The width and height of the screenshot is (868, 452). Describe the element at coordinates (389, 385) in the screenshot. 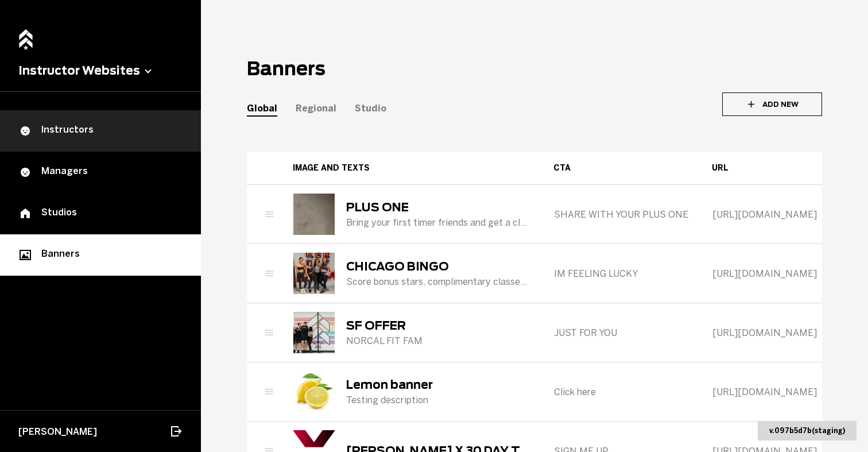

I see `div: Lemon banner` at that location.